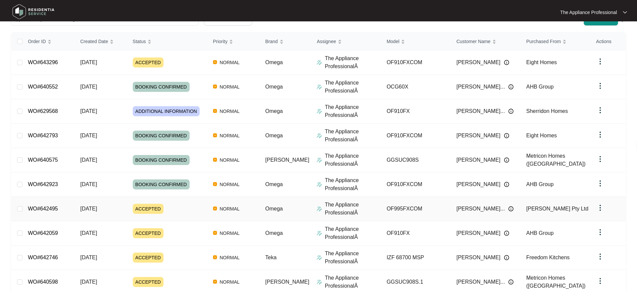 The width and height of the screenshot is (637, 291). What do you see at coordinates (416, 160) in the screenshot?
I see `td: GGSUC908S` at bounding box center [416, 160].